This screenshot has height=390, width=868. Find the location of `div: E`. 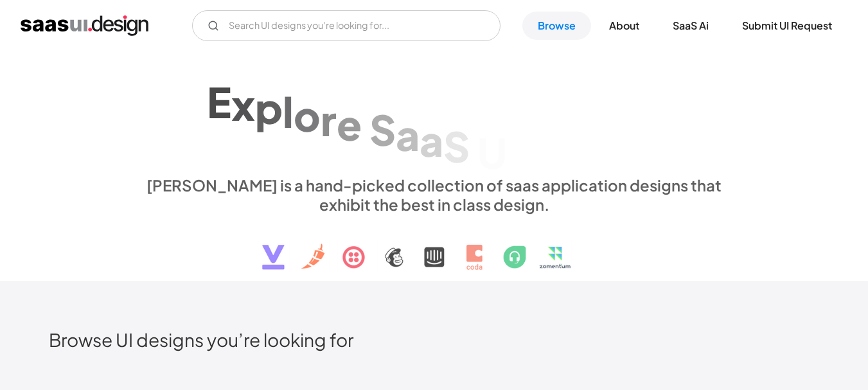

div: E is located at coordinates (219, 101).